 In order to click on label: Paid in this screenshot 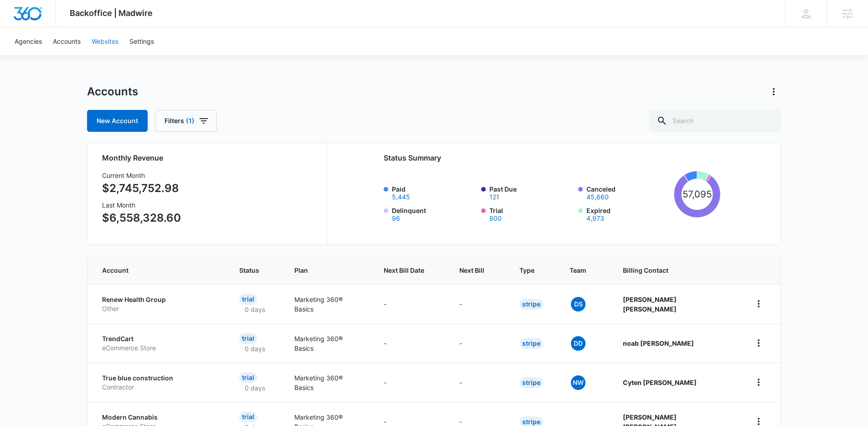, I will do `click(434, 192)`.